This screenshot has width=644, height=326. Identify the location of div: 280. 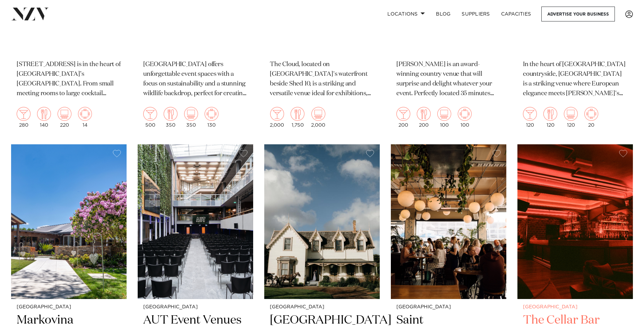
(23, 117).